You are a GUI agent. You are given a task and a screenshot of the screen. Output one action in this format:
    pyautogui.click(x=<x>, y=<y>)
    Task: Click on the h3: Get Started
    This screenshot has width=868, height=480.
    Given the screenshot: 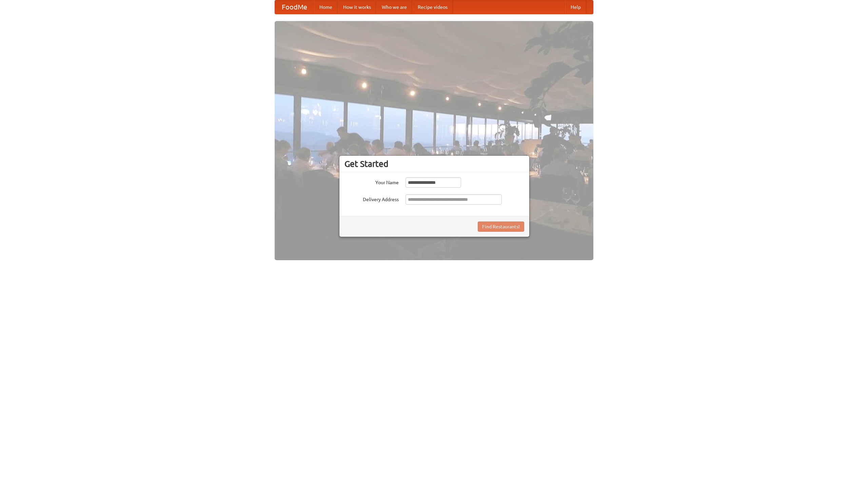 What is the action you would take?
    pyautogui.click(x=434, y=164)
    